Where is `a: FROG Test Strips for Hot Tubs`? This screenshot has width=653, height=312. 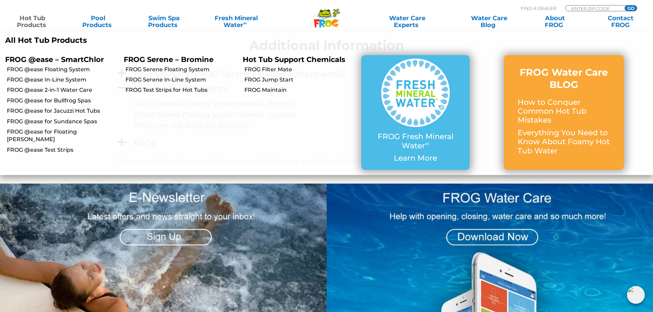
a: FROG Test Strips for Hot Tubs is located at coordinates (181, 90).